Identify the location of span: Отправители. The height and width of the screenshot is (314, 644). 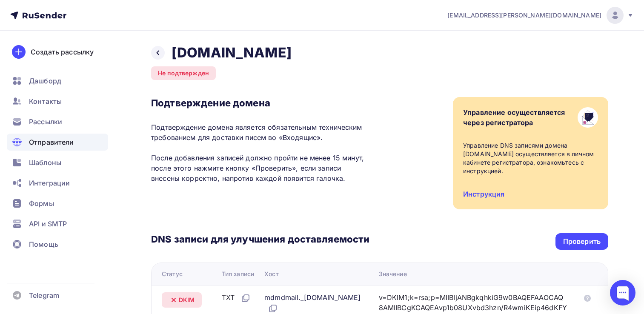
(51, 142).